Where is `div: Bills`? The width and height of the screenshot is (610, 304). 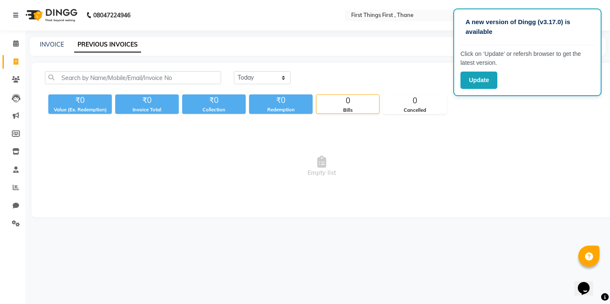 div: Bills is located at coordinates (348, 110).